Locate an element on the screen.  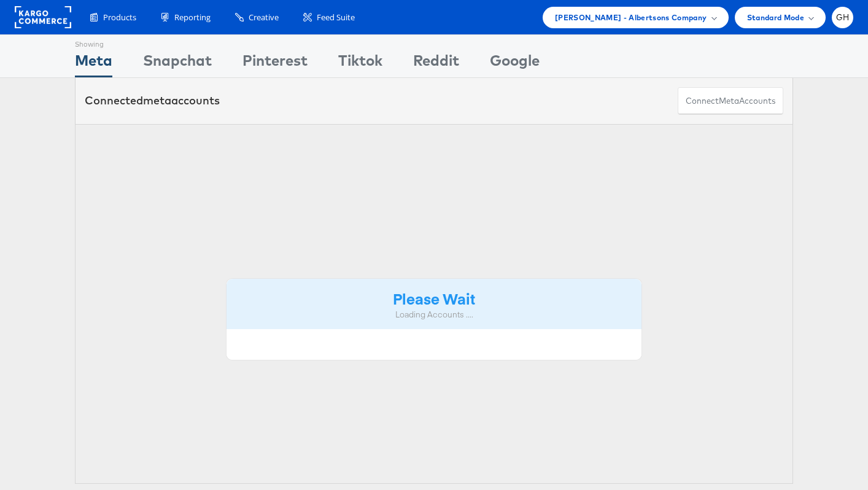
span: GH is located at coordinates (843, 17).